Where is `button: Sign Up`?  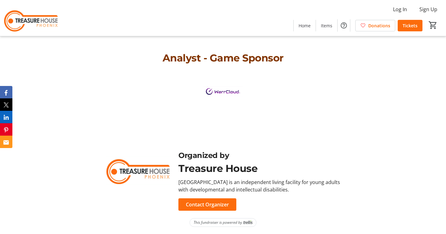 button: Sign Up is located at coordinates (429, 9).